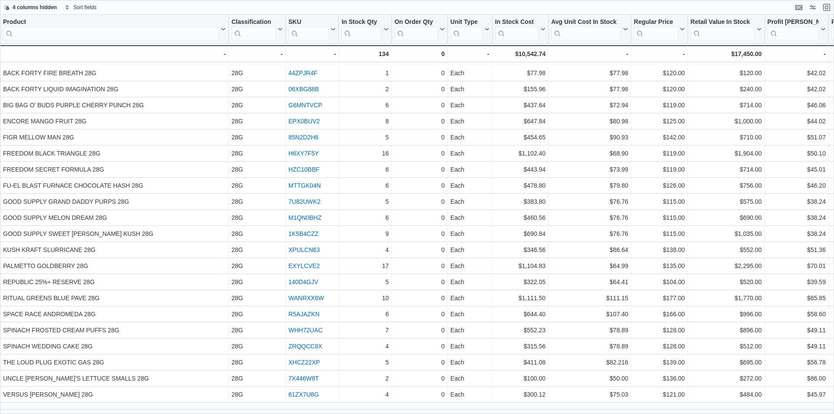 The image size is (834, 414). What do you see at coordinates (659, 394) in the screenshot?
I see `div: $121.00` at bounding box center [659, 394].